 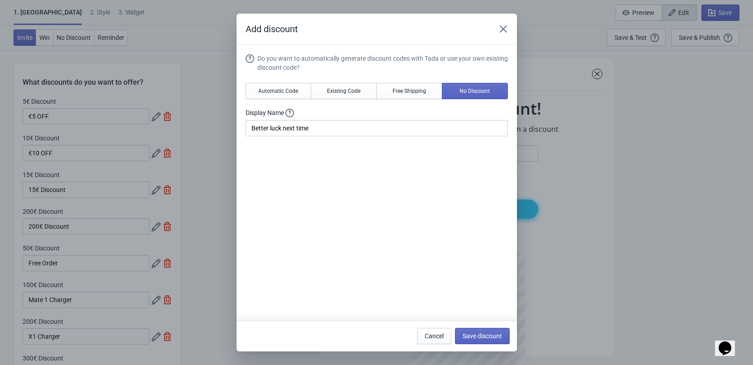 I want to click on div: Do you want to automatically generate discount codes with Tada or use your own existing discount ..., so click(x=383, y=63).